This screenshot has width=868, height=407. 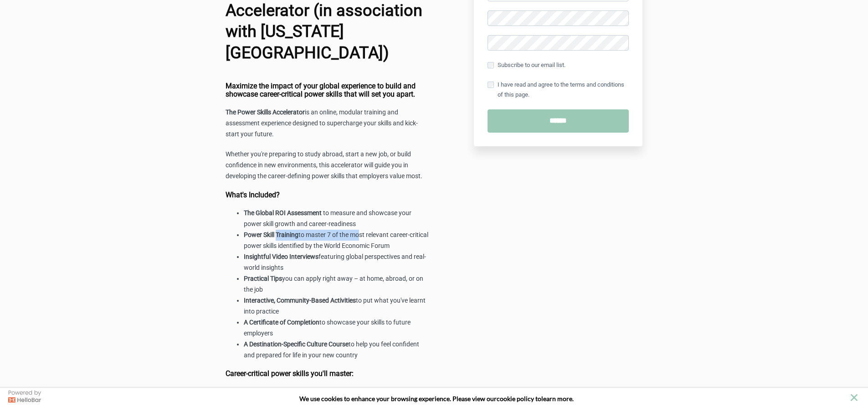 What do you see at coordinates (337, 393) in the screenshot?
I see `li: Curiosity and Lifelong Learning` at bounding box center [337, 393].